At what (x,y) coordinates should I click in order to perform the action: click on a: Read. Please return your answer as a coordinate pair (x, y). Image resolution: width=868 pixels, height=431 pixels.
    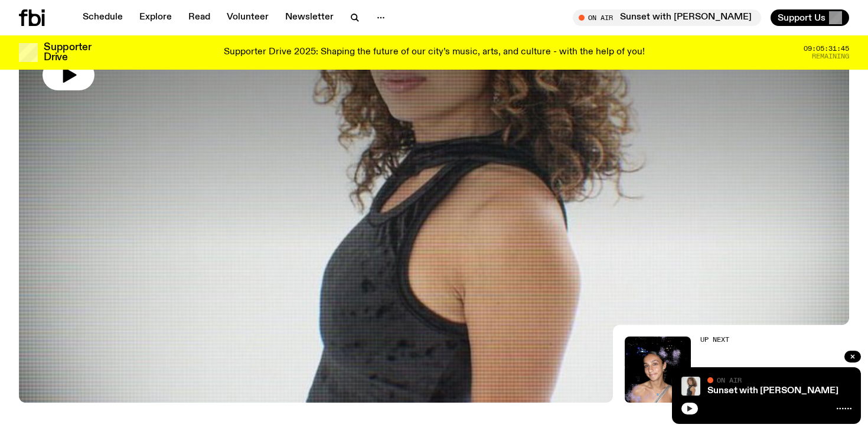
    Looking at the image, I should click on (199, 18).